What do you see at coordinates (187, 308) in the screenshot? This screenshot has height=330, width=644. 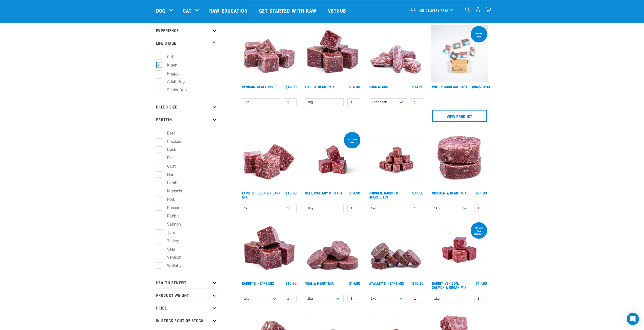 I see `p: Price` at bounding box center [187, 308].